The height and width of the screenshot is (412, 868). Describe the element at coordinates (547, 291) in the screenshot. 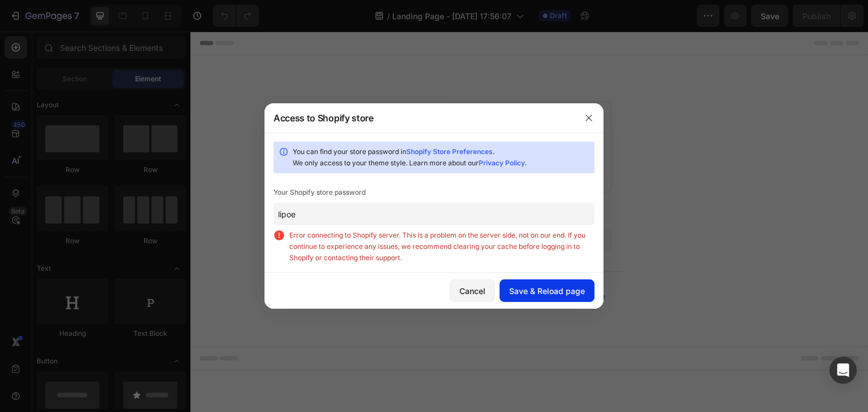

I see `div: Save & Reload page` at that location.